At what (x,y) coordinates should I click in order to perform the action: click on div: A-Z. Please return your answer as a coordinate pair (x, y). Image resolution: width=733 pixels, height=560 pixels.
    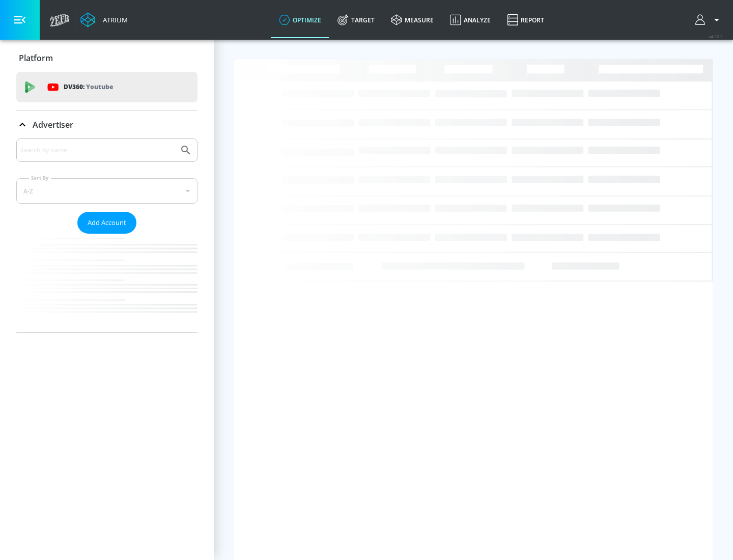
    Looking at the image, I should click on (107, 191).